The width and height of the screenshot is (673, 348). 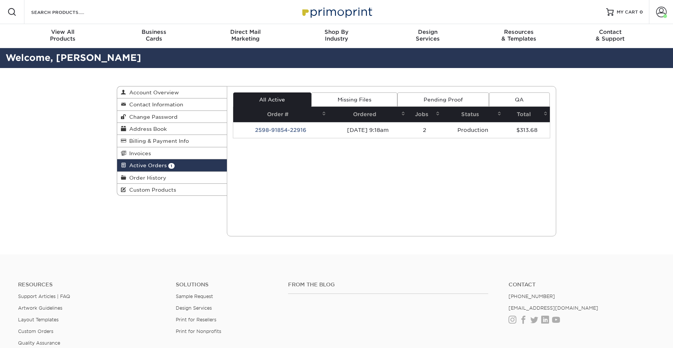 I want to click on div: Cards, so click(x=154, y=35).